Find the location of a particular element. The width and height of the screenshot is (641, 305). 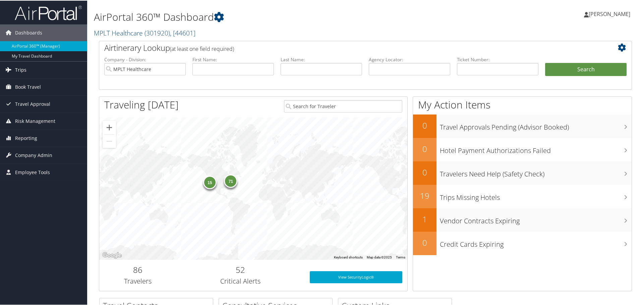

a: 0Hotel Payment Authorizations Failed is located at coordinates (522, 149).